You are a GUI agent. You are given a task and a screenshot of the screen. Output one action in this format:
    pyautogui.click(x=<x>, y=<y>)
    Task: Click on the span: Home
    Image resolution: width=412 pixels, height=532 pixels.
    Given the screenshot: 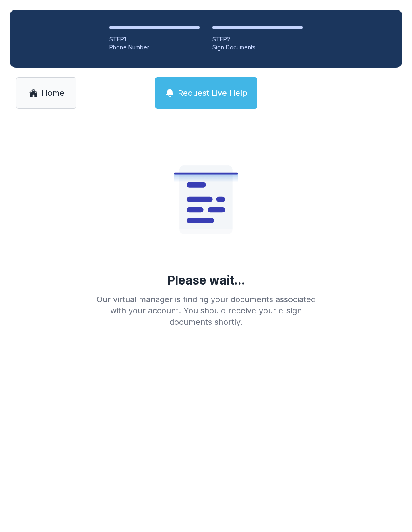 What is the action you would take?
    pyautogui.click(x=53, y=93)
    